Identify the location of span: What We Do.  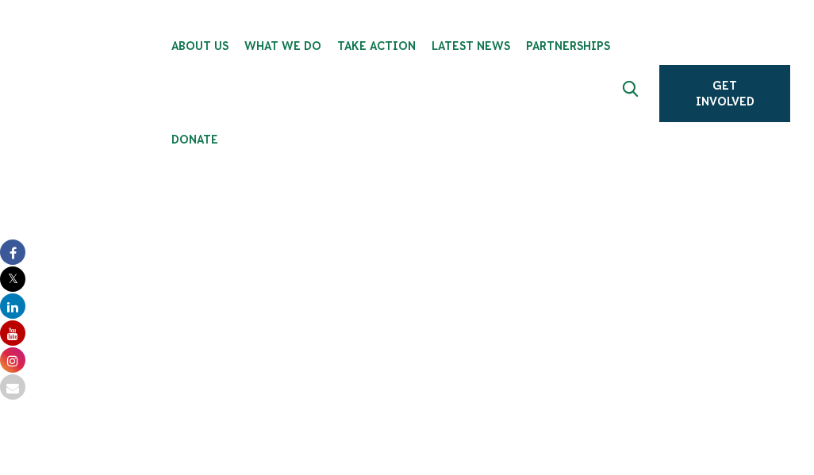
(282, 46).